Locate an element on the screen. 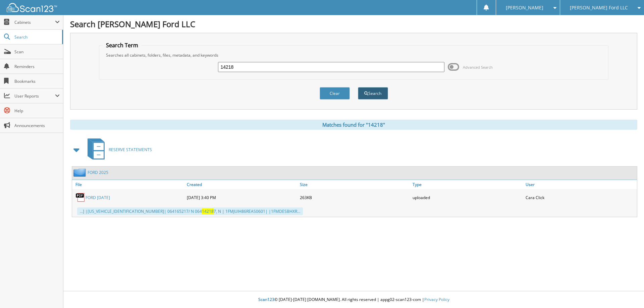 The width and height of the screenshot is (644, 308). button: Search is located at coordinates (373, 93).